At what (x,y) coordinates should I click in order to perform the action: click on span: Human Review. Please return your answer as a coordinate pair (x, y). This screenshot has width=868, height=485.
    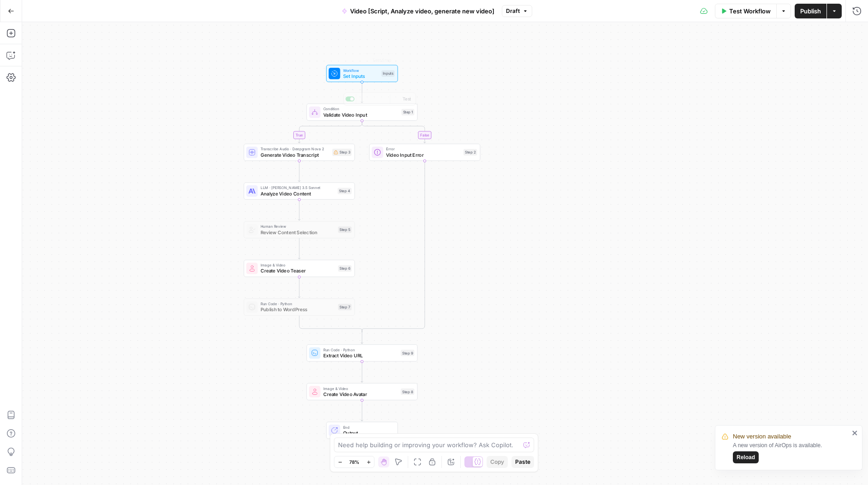
    Looking at the image, I should click on (298, 227).